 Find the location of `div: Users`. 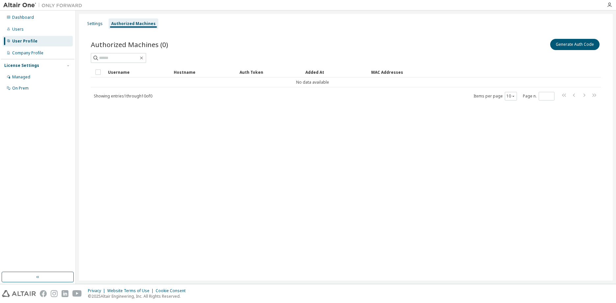

div: Users is located at coordinates (18, 29).